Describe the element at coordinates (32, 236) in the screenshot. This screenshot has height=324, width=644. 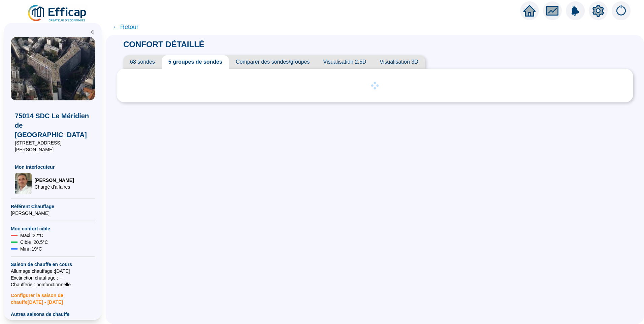
I see `span: Maxi : 22 °C` at that location.